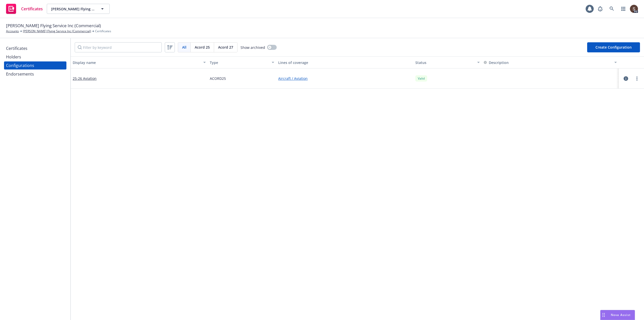  Describe the element at coordinates (35, 66) in the screenshot. I see `a: Configurations` at that location.